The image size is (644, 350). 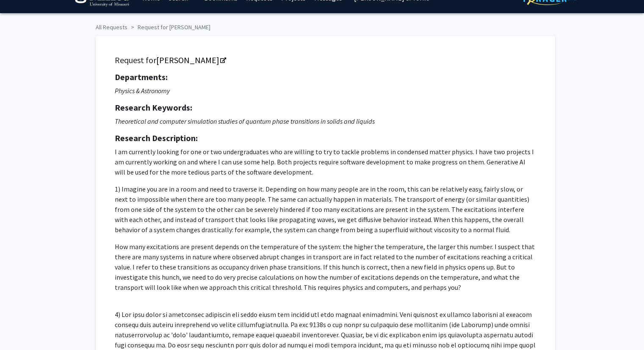 What do you see at coordinates (112, 27) in the screenshot?
I see `a: All Requests` at bounding box center [112, 27].